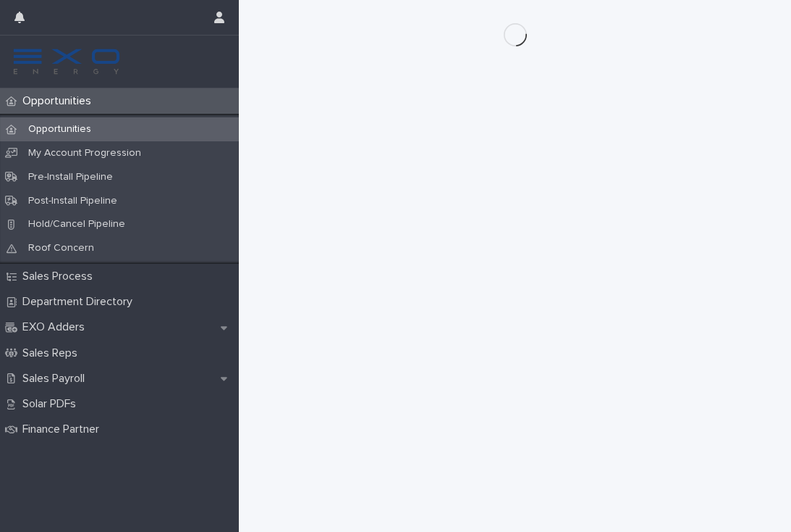  What do you see at coordinates (57, 327) in the screenshot?
I see `p: EXO Adders` at bounding box center [57, 327].